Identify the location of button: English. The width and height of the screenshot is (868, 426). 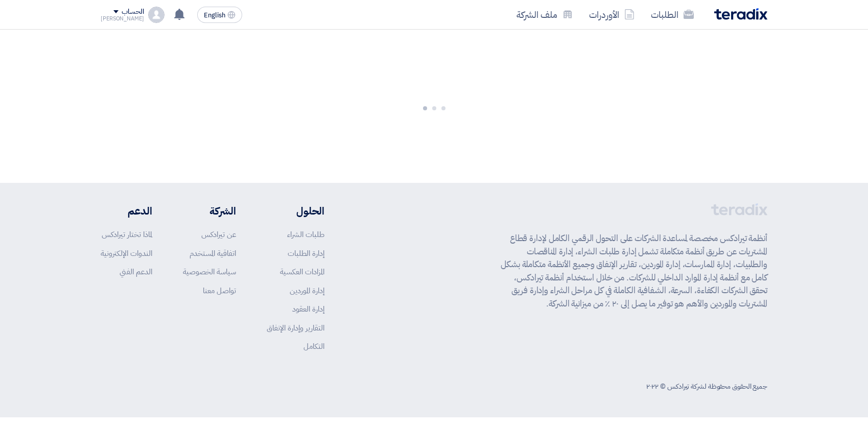
(220, 14).